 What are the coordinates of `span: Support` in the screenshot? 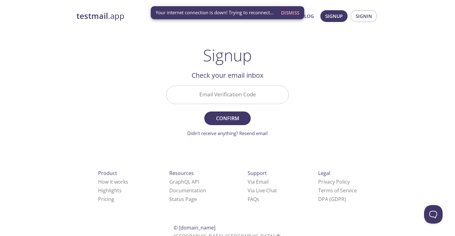 It's located at (257, 173).